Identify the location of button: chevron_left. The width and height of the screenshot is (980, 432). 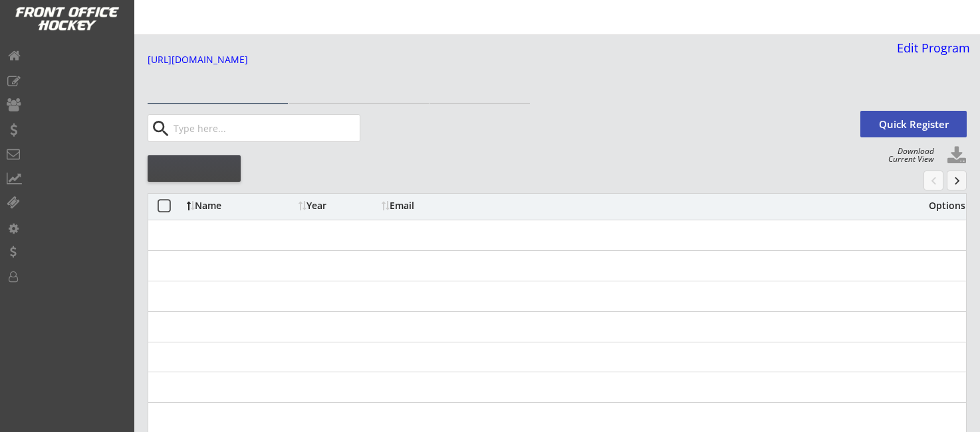
(933, 181).